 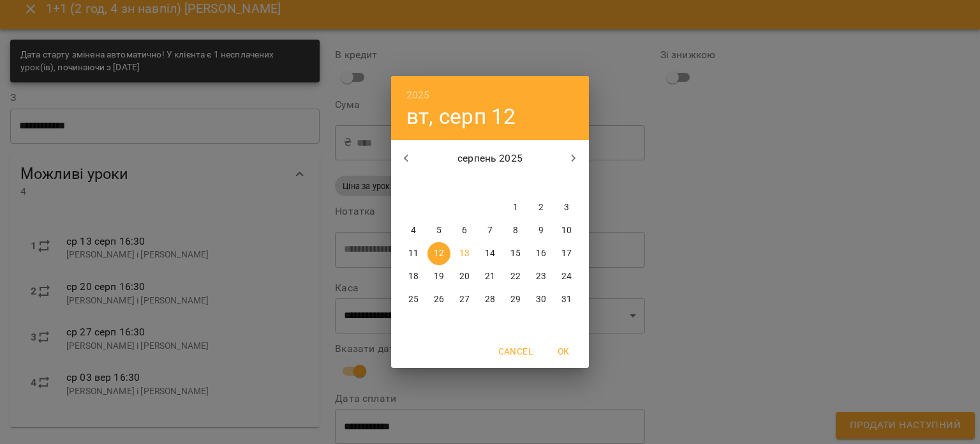 What do you see at coordinates (490, 277) in the screenshot?
I see `p: 21` at bounding box center [490, 277].